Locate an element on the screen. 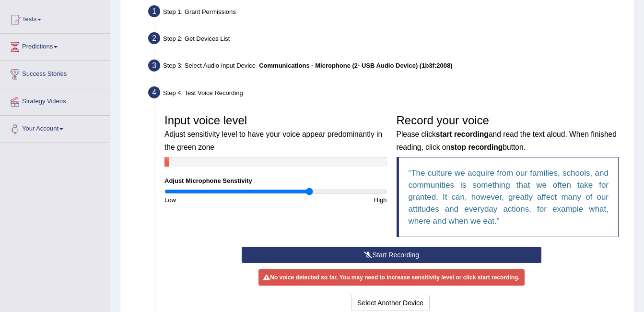 Image resolution: width=644 pixels, height=312 pixels. a: Predictions is located at coordinates (55, 45).